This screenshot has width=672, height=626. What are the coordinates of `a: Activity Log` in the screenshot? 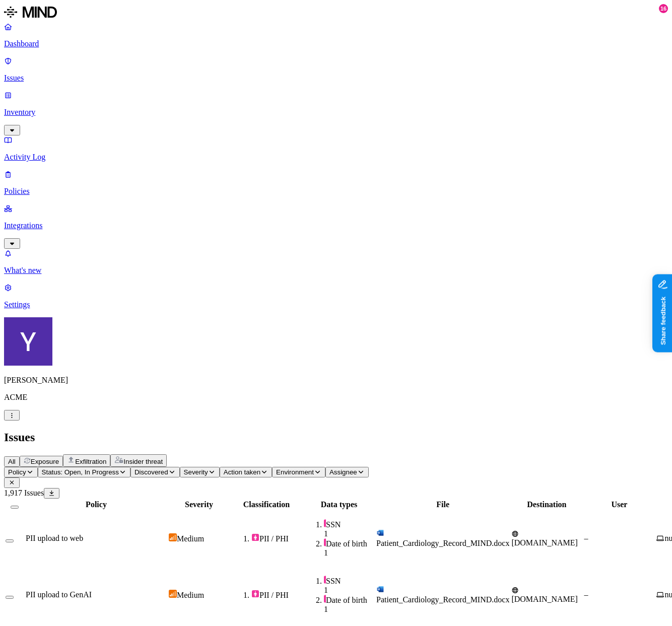 It's located at (336, 148).